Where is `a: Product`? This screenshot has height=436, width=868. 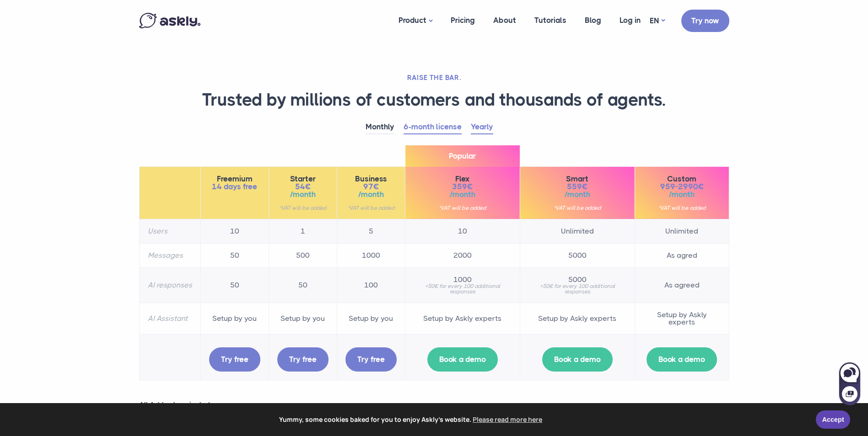
a: Product is located at coordinates (415, 21).